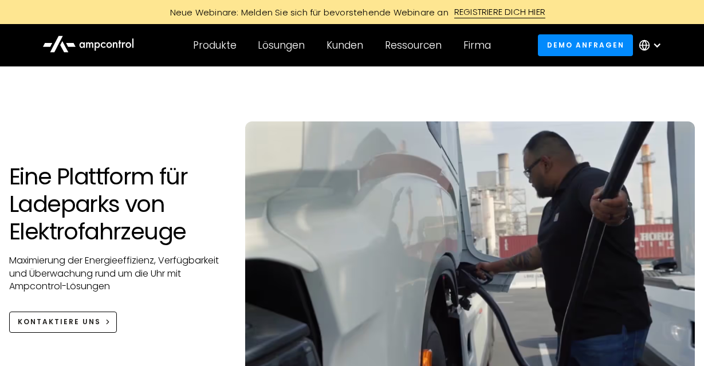  Describe the element at coordinates (585, 45) in the screenshot. I see `a: Demo anfragen` at that location.